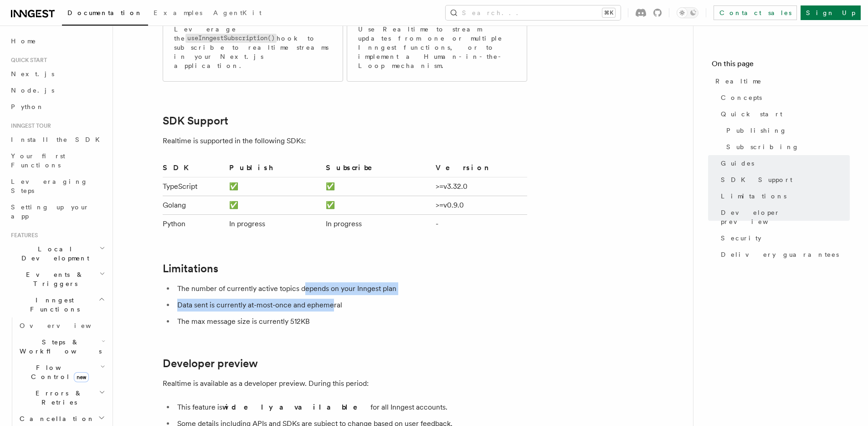  I want to click on p: Leverage the hook to subscribe to realtime streams in your Next.js application., so click(253, 48).